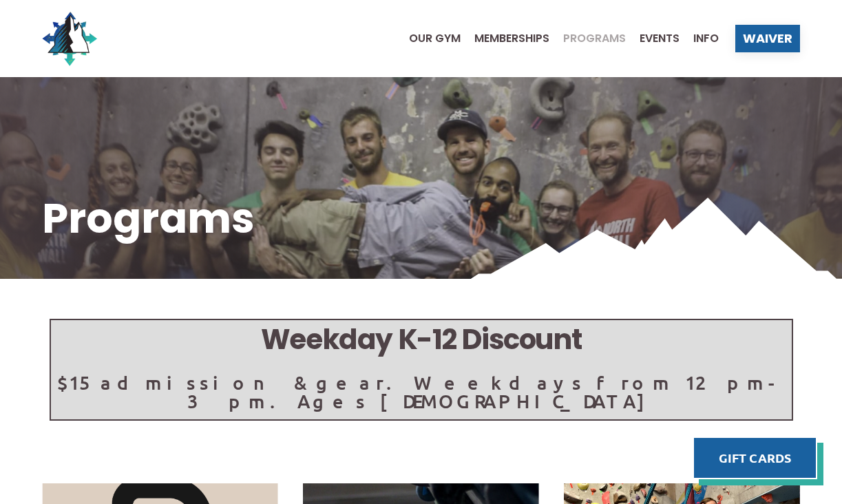 The width and height of the screenshot is (842, 504). I want to click on a: Info, so click(699, 38).